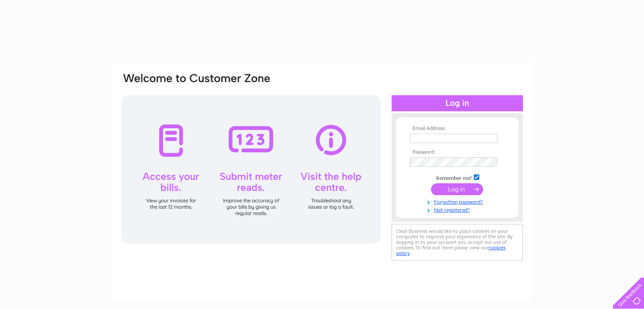 The height and width of the screenshot is (309, 644). I want to click on div: Clear Business would like to place cookies on your computer to improve your experience of the sit..., so click(457, 242).